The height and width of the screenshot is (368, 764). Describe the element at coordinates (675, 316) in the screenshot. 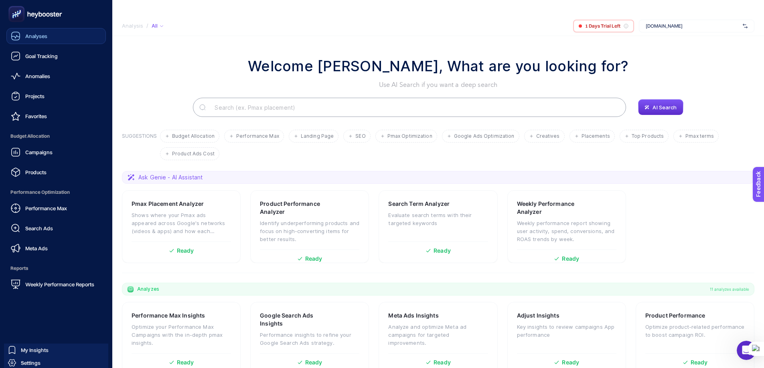

I see `h3: Product Performance` at that location.